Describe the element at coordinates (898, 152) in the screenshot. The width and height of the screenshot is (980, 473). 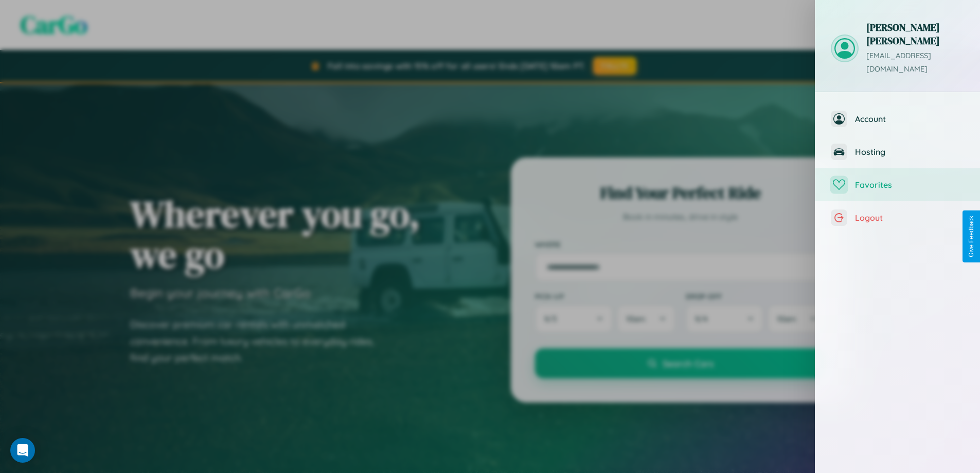
I see `button: Hosting` at that location.